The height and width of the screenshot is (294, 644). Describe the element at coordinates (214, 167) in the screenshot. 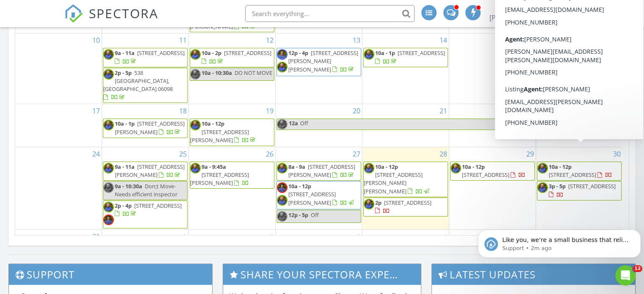

I see `span: 9a - 9:45a` at that location.